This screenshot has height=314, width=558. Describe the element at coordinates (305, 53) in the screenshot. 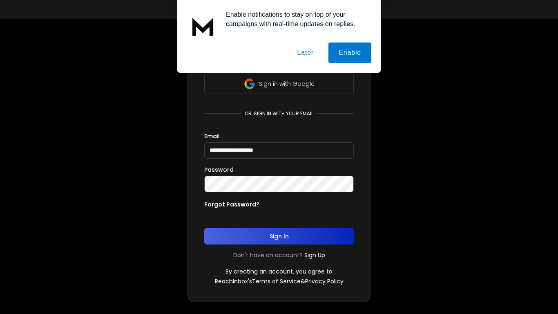

I see `button: Later` at that location.